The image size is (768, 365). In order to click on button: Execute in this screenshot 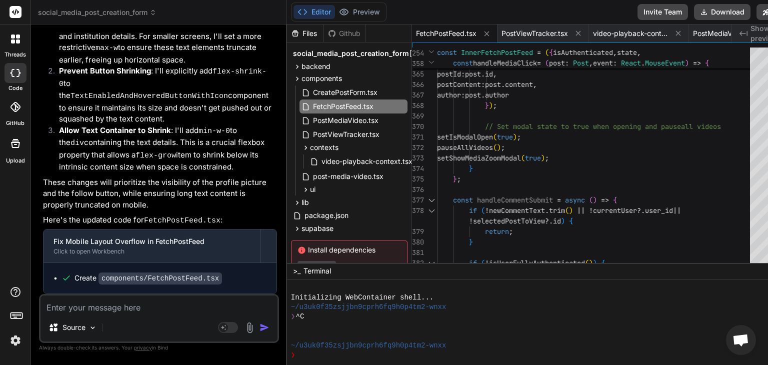, I will do `click(317, 267)`.